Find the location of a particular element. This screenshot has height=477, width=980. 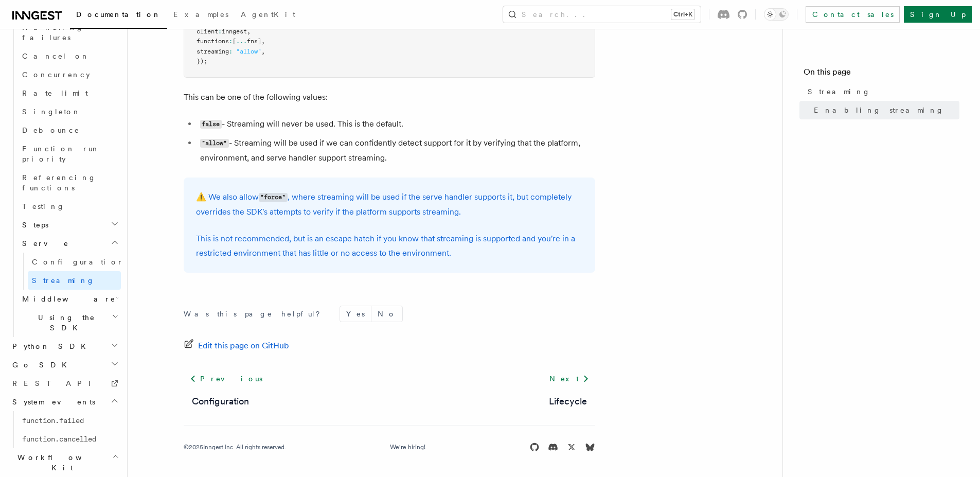

span: Serve is located at coordinates (43, 244).